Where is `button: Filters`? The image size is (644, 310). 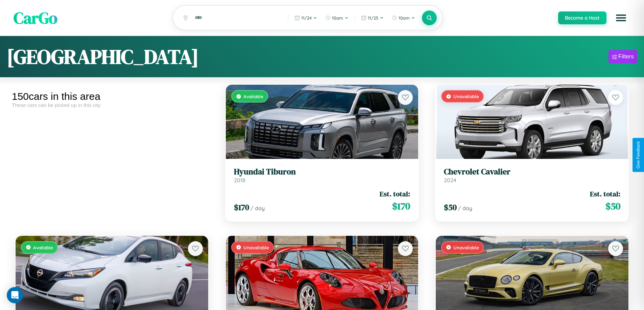
button: Filters is located at coordinates (623, 56).